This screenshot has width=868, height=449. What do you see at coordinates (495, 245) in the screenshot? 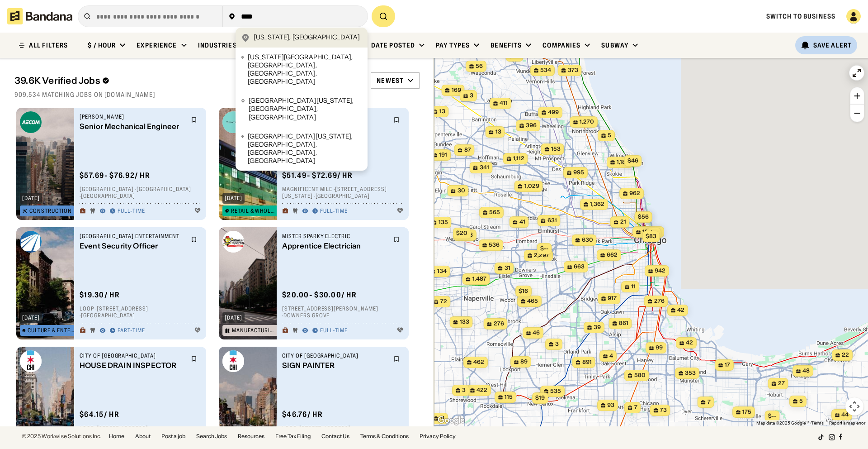
I see `span: 536` at bounding box center [495, 245].